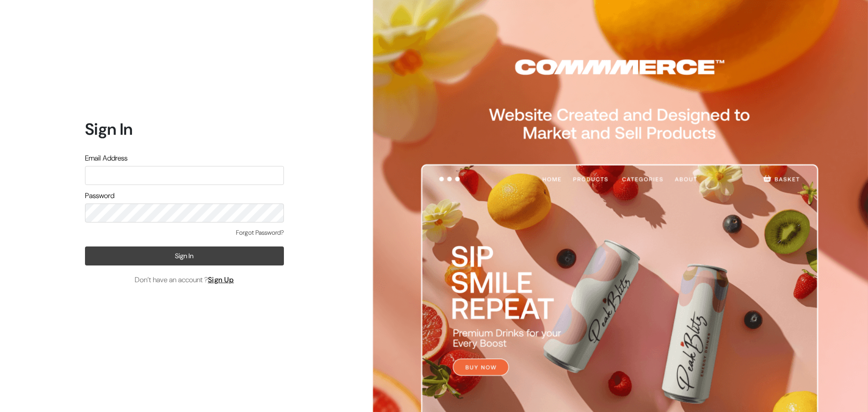  What do you see at coordinates (184, 256) in the screenshot?
I see `button: Sign In` at bounding box center [184, 256].